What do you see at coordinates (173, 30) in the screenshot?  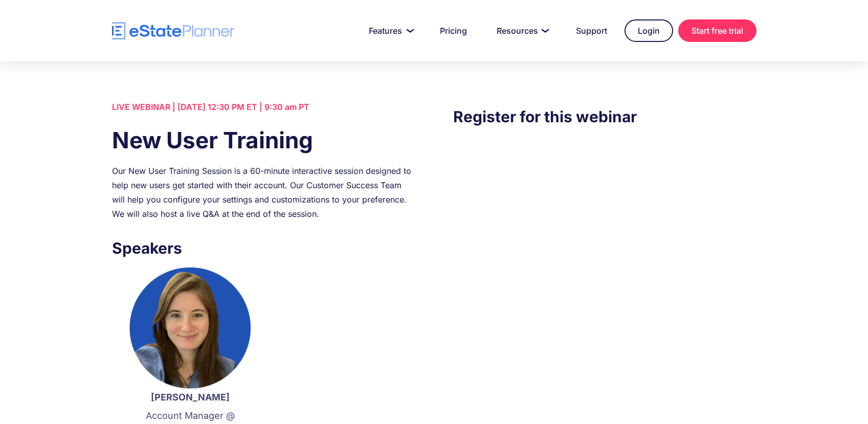 I see `a: home` at bounding box center [173, 30].